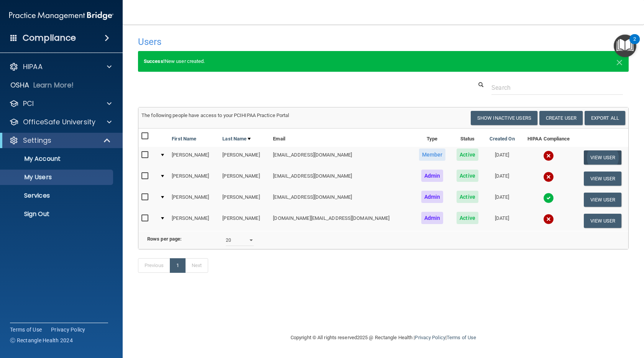  Describe the element at coordinates (216, 115) in the screenshot. I see `span: The following people have access to your PCIHIPAA Practice Portal` at that location.